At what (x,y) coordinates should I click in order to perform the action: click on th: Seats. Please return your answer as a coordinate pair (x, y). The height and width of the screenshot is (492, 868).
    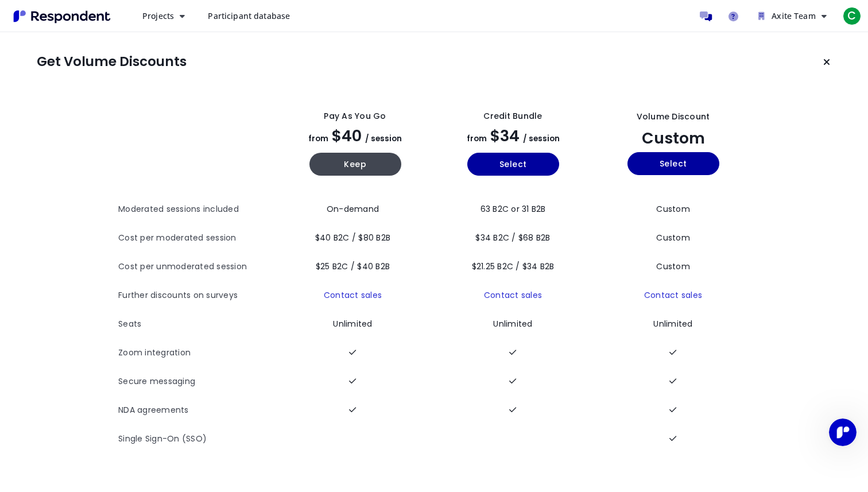
    Looking at the image, I should click on (197, 324).